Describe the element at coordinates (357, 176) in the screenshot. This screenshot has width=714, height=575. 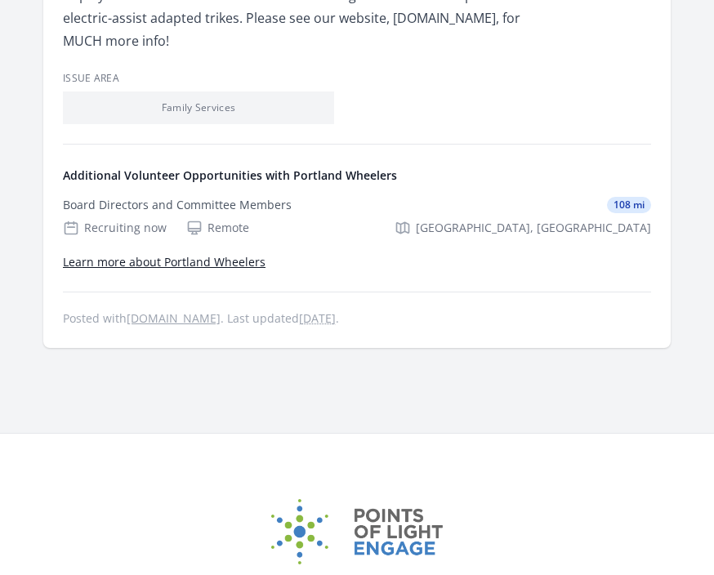
I see `h4: Additional Volunteer Opportunities with Portland Wheelers` at that location.